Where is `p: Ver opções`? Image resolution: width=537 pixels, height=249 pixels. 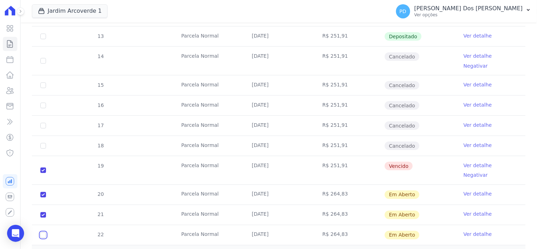 p: Ver opções is located at coordinates (469, 15).